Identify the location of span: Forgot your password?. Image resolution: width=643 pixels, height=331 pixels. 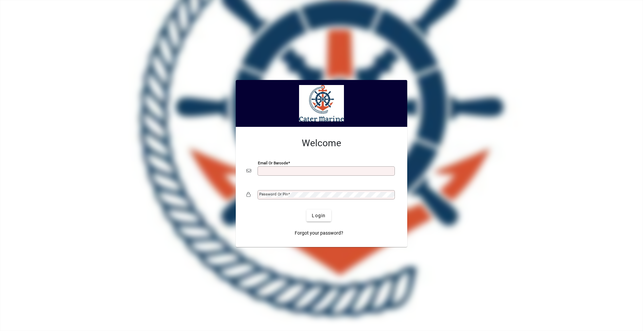
(319, 233).